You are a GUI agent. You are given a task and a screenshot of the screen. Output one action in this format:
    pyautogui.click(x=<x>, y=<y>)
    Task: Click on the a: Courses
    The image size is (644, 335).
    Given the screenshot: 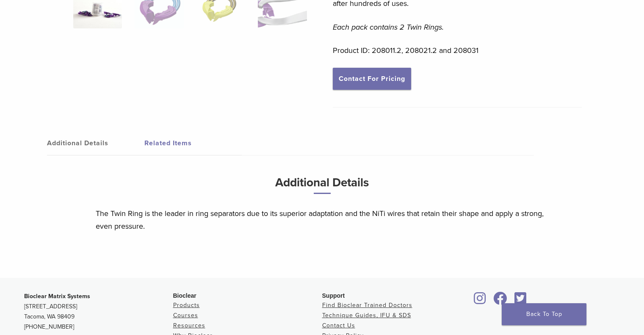 What is the action you would take?
    pyautogui.click(x=186, y=315)
    